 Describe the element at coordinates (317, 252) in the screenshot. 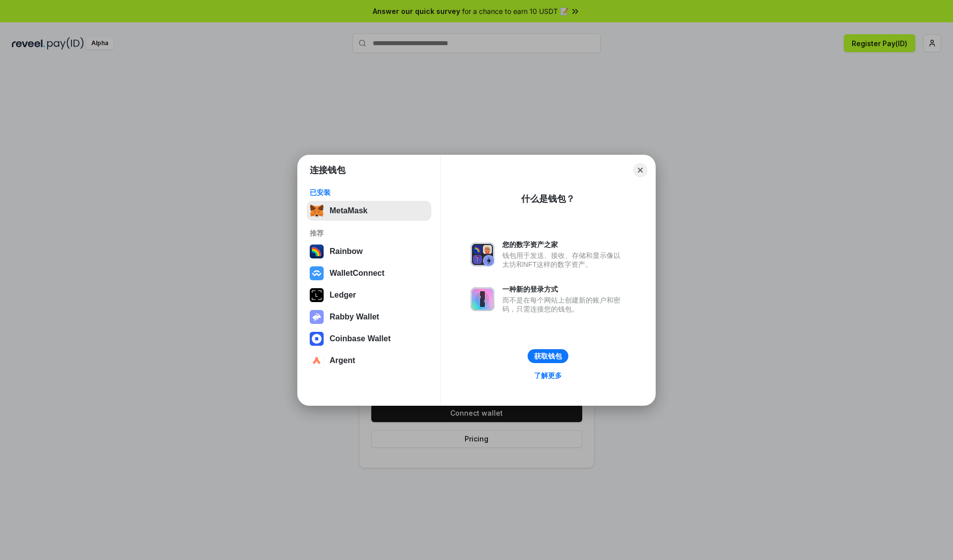

I see `img: svg+xml,%3Csvg%20width%3D%22120%22%20height%3D%22120%22%20viewBox%3D%220%200%20120%20120%22%20fil...` at that location.